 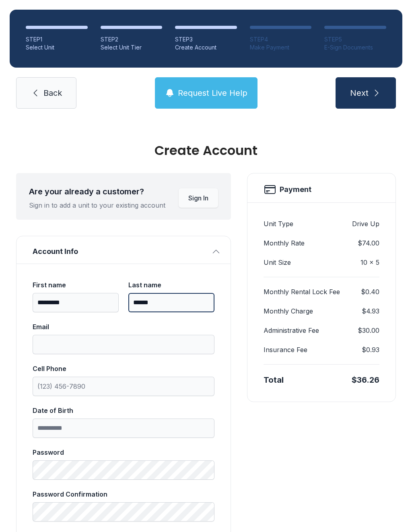 What do you see at coordinates (123, 452) in the screenshot?
I see `div: Password` at bounding box center [123, 452].